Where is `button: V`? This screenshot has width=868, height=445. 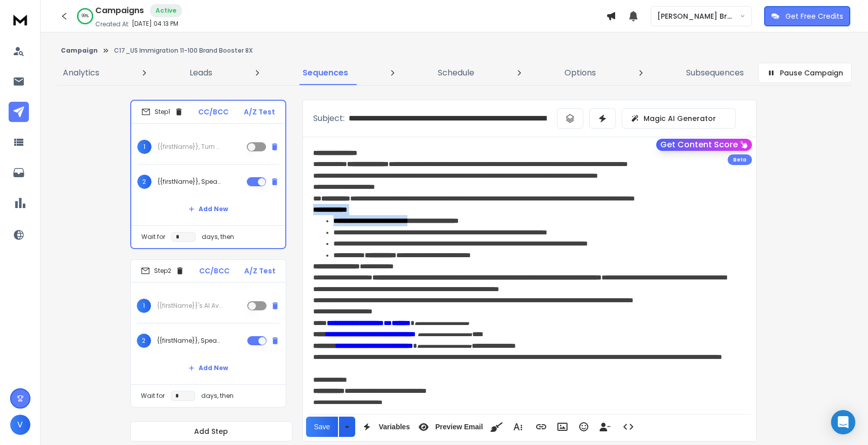
button: V is located at coordinates (20, 425).